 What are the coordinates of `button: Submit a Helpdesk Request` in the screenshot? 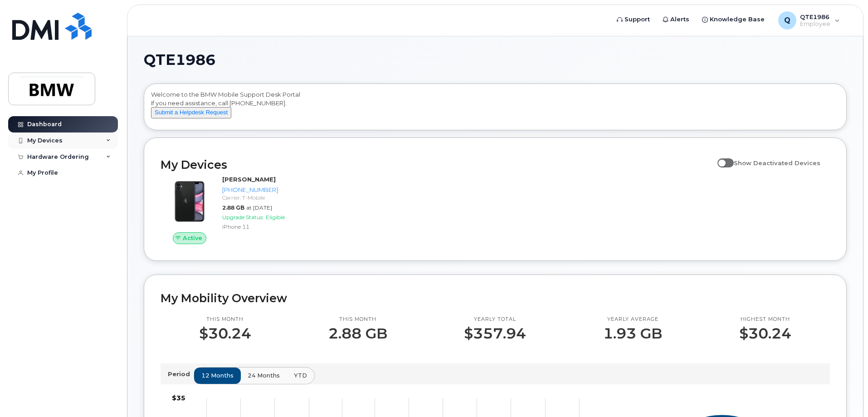 It's located at (191, 112).